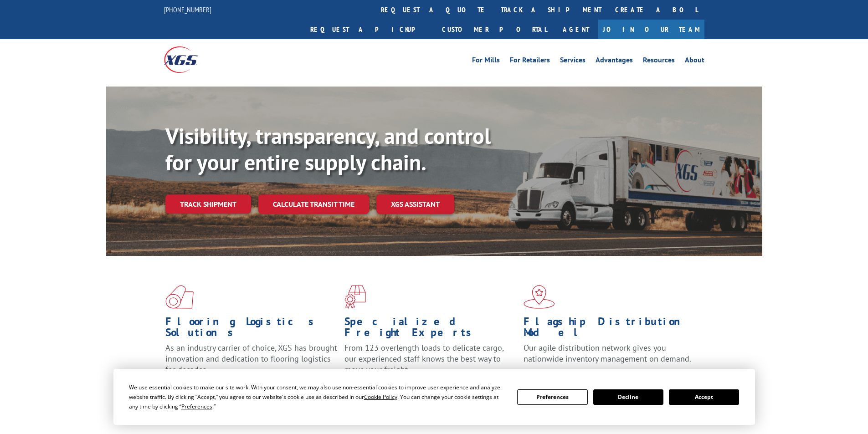 The image size is (868, 434). What do you see at coordinates (610, 329) in the screenshot?
I see `h1: Flagship Distribution Model` at bounding box center [610, 329].